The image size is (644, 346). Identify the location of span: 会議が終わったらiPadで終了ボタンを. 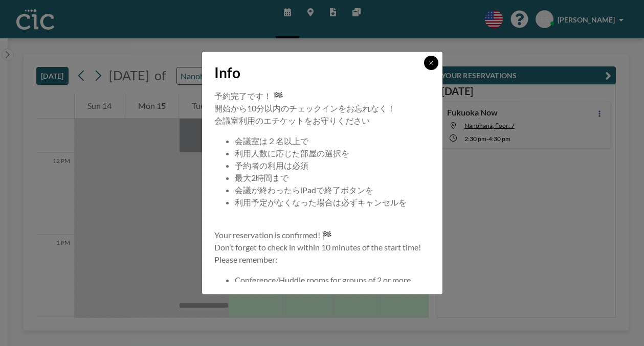
(304, 190).